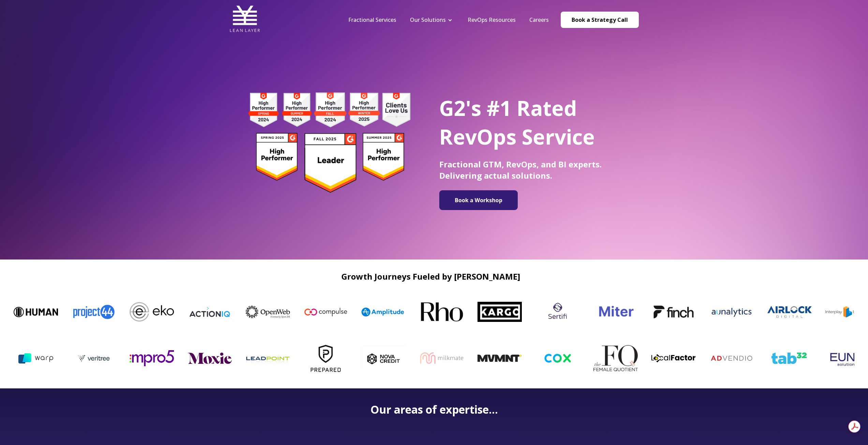 The width and height of the screenshot is (868, 445). What do you see at coordinates (479, 200) in the screenshot?
I see `img: Book a Workshop` at bounding box center [479, 200].